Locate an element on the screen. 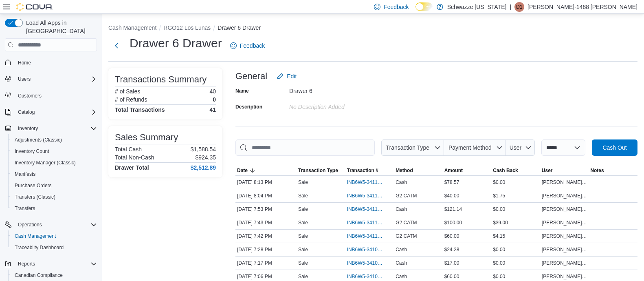 The height and width of the screenshot is (281, 644). p: $924.35 is located at coordinates (205, 157).